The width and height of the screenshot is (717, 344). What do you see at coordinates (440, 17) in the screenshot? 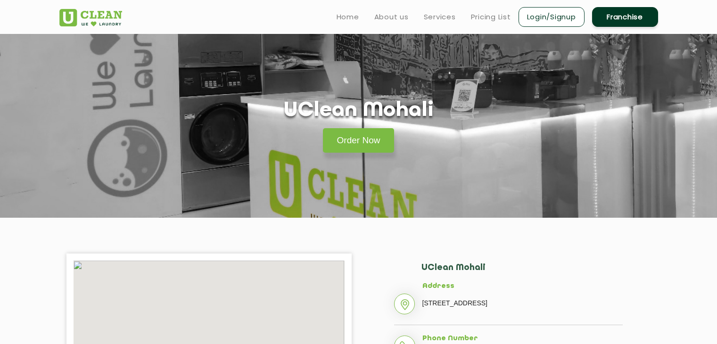
I see `a: Services` at bounding box center [440, 17].